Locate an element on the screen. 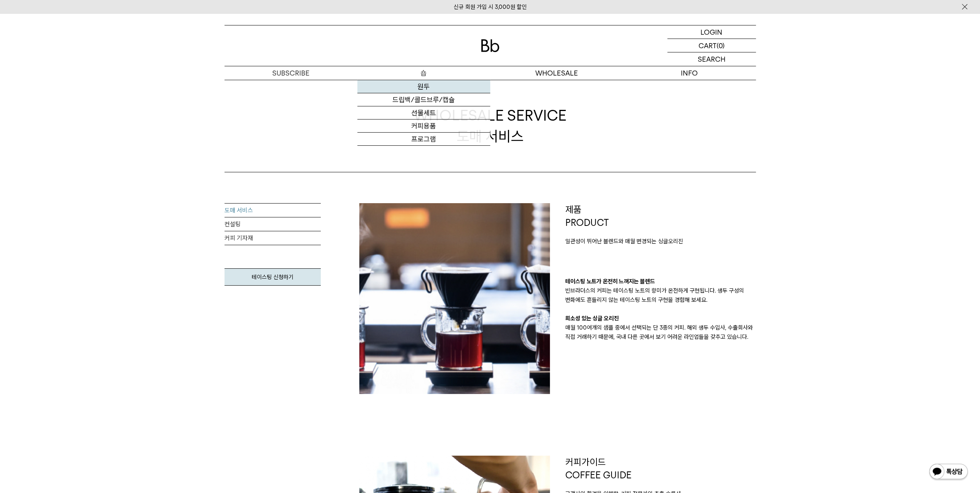 The image size is (980, 493). a: 커피 기자재 is located at coordinates (273, 238).